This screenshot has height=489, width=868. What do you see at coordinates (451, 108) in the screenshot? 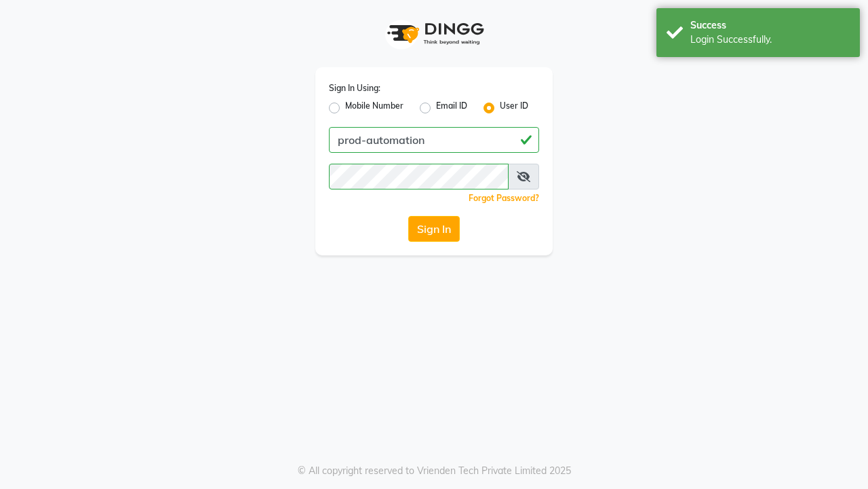
I see `label: Email ID` at bounding box center [451, 108].